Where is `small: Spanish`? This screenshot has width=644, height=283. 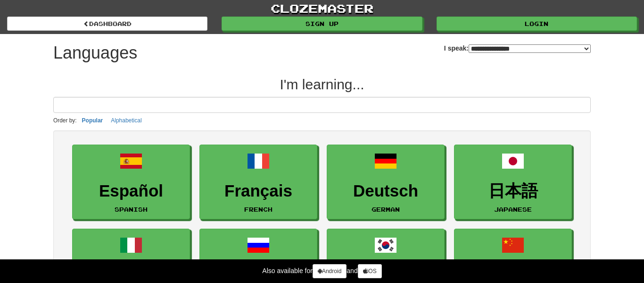 small: Spanish is located at coordinates (131, 209).